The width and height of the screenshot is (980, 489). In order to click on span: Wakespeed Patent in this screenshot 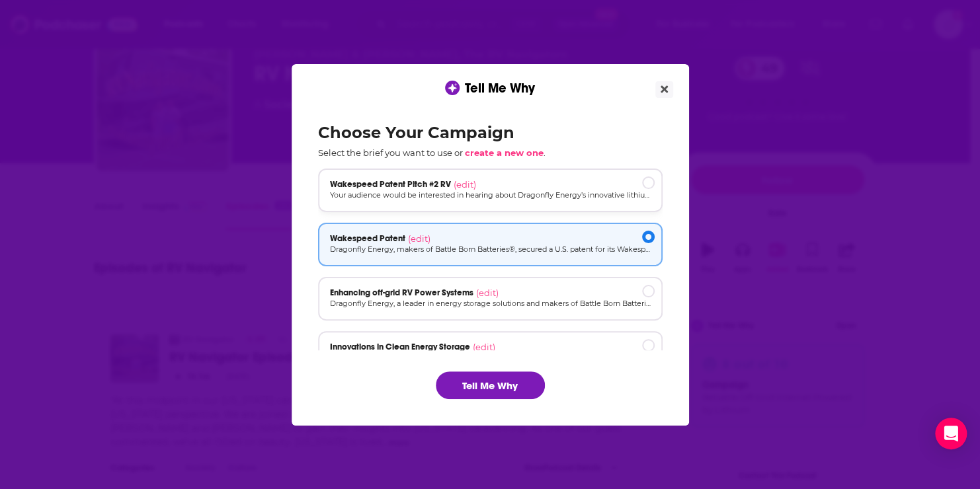, I will do `click(368, 239)`.